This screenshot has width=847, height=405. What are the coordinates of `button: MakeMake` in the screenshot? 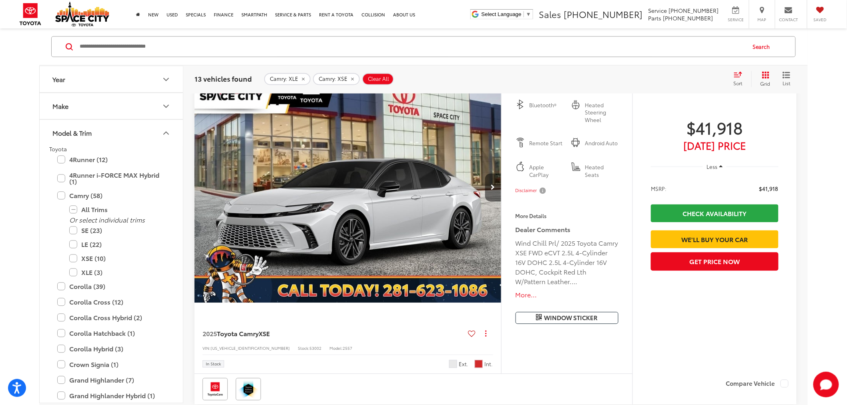 It's located at (112, 106).